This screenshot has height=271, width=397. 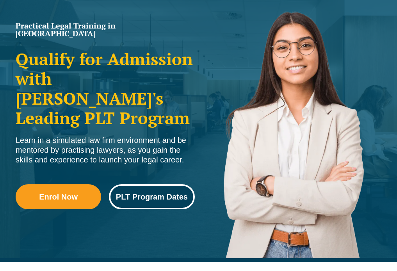 What do you see at coordinates (58, 197) in the screenshot?
I see `span: Enrol Now` at bounding box center [58, 197].